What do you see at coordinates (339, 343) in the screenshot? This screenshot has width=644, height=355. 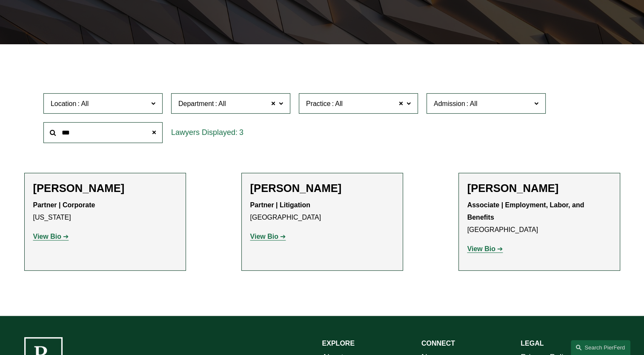 I see `strong: EXPLORE` at bounding box center [339, 343].